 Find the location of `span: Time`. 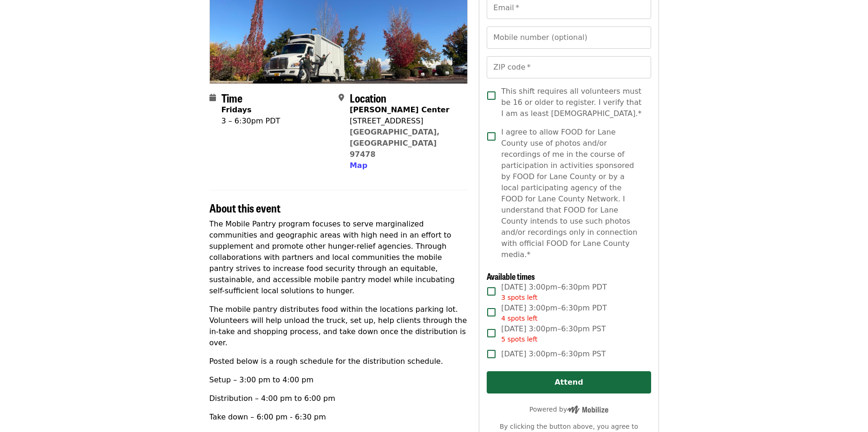

span: Time is located at coordinates (232, 97).